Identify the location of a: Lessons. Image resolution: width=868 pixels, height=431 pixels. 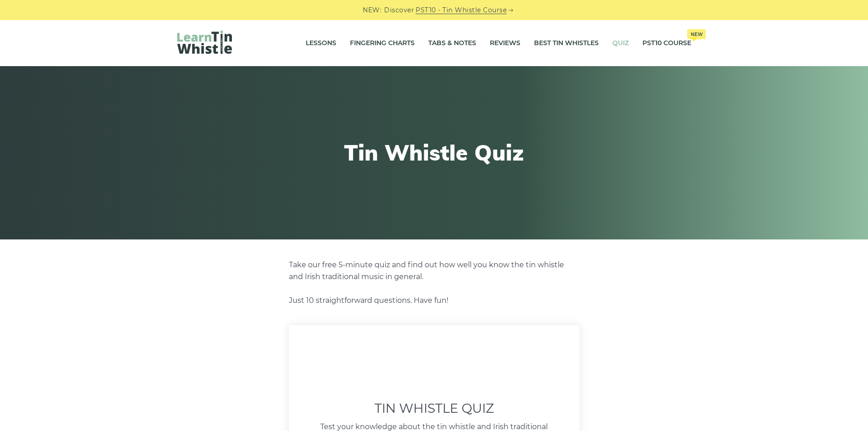
(321, 43).